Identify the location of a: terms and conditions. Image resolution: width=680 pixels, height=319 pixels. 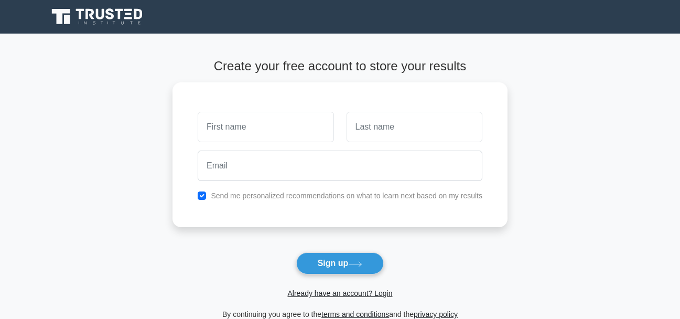
(355, 314).